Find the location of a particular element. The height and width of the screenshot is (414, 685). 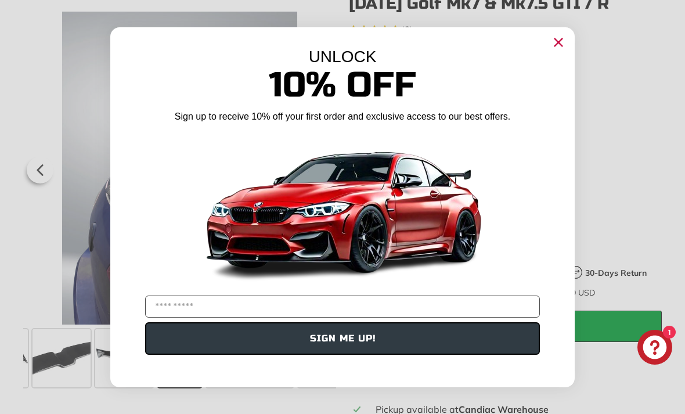

span: 10% Off is located at coordinates (342, 85).